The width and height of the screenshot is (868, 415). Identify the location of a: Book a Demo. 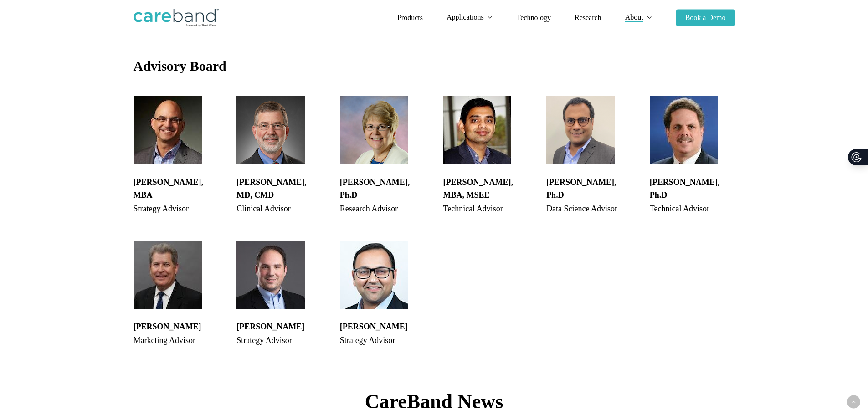
(705, 18).